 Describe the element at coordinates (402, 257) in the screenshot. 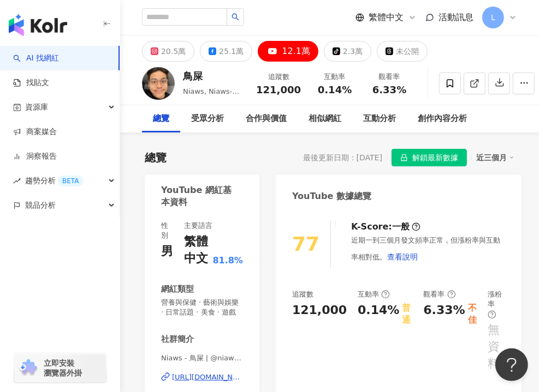

I see `button: 查看說明` at that location.